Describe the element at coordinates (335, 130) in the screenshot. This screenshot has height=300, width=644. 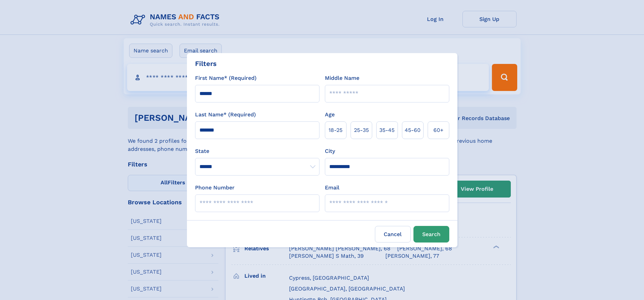
I see `span: 18‑25` at that location.